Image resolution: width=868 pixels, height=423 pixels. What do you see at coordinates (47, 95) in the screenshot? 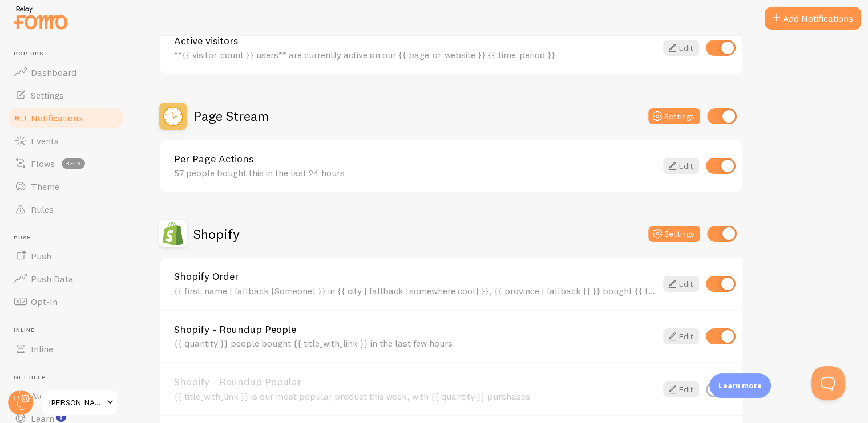
I see `span: Settings` at bounding box center [47, 95].